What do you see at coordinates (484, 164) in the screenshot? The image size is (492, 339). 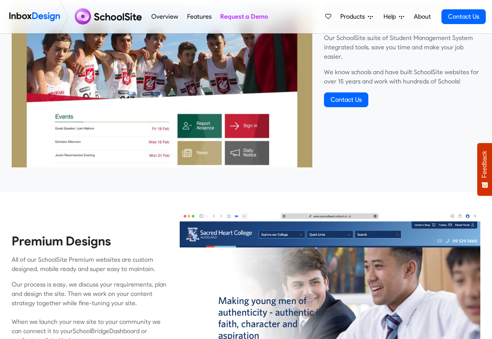 I see `span: Feedback` at bounding box center [484, 164].